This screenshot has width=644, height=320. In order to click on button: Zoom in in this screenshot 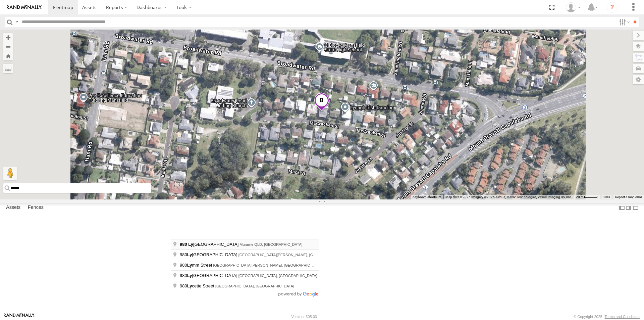, I will do `click(8, 37)`.